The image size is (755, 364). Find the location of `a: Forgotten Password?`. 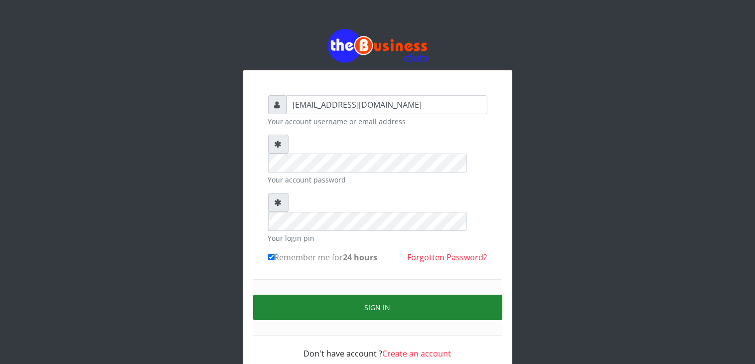

a: Forgotten Password? is located at coordinates (448, 257).